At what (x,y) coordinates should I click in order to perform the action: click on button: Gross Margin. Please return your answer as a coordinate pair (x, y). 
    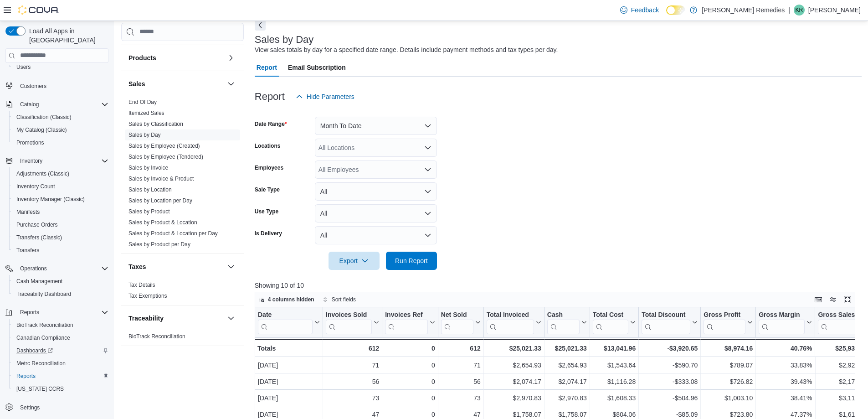
    Looking at the image, I should click on (785, 322).